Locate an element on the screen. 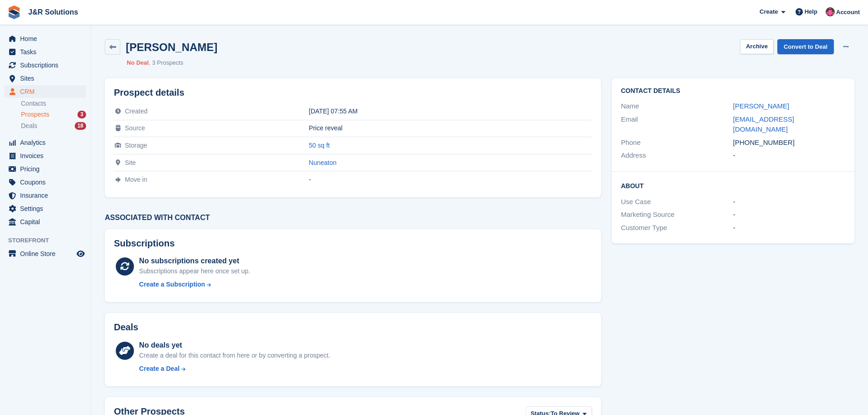  div: Use Case is located at coordinates (677, 202).